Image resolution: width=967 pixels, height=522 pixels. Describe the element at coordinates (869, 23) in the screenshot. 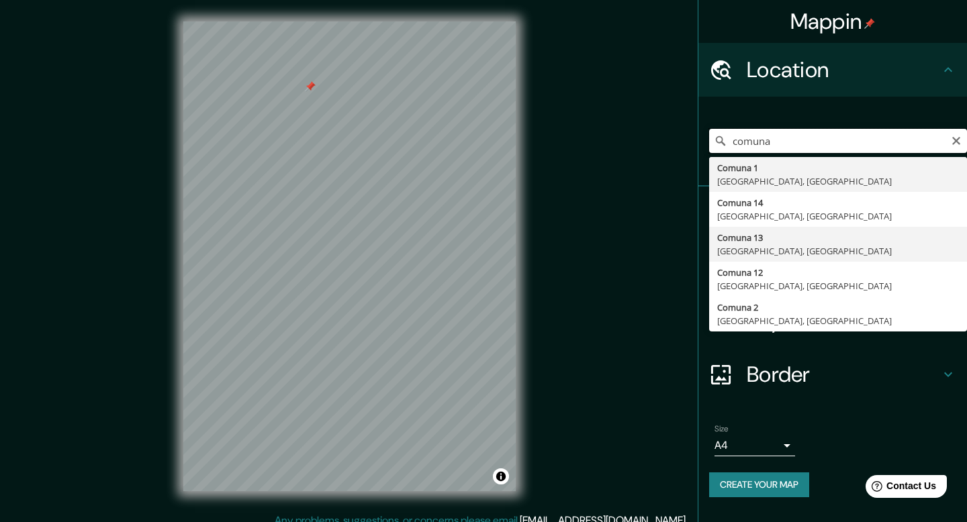

I see `img: pin-icon.png` at that location.